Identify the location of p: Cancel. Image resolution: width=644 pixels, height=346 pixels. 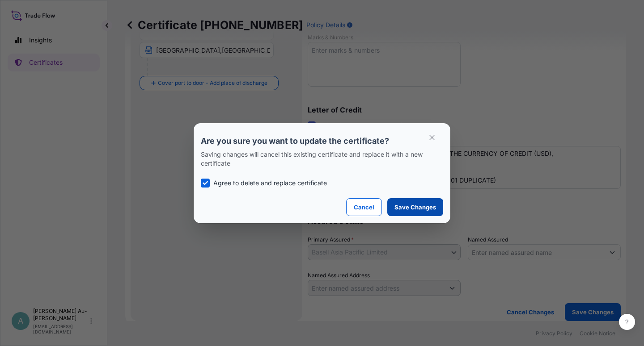
(364, 208).